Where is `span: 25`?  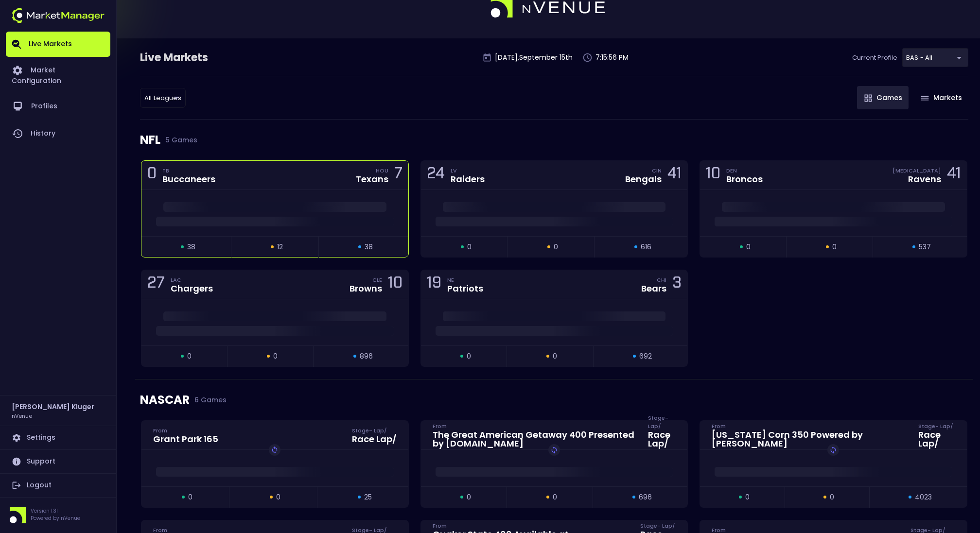
span: 25 is located at coordinates (368, 497).